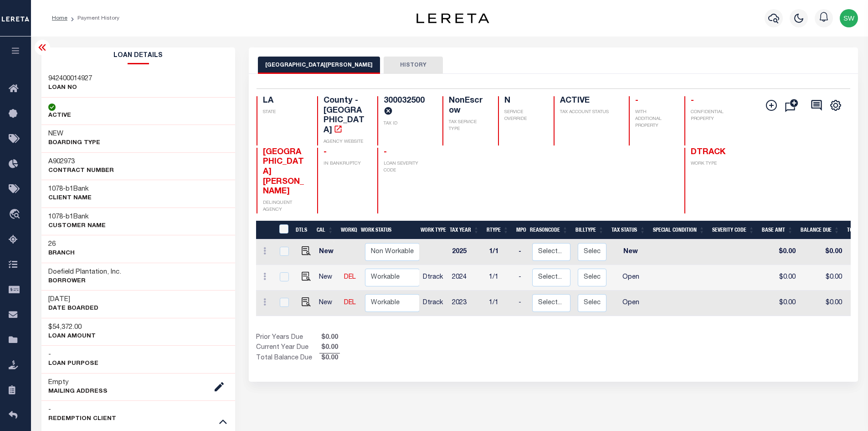  I want to click on p: SERVICE OVERRIDE, so click(524, 116).